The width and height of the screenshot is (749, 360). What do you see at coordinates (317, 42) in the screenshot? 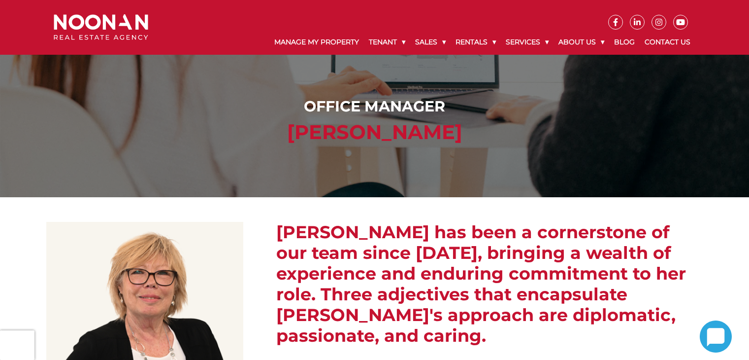
I see `a: Manage My Property` at bounding box center [317, 42].